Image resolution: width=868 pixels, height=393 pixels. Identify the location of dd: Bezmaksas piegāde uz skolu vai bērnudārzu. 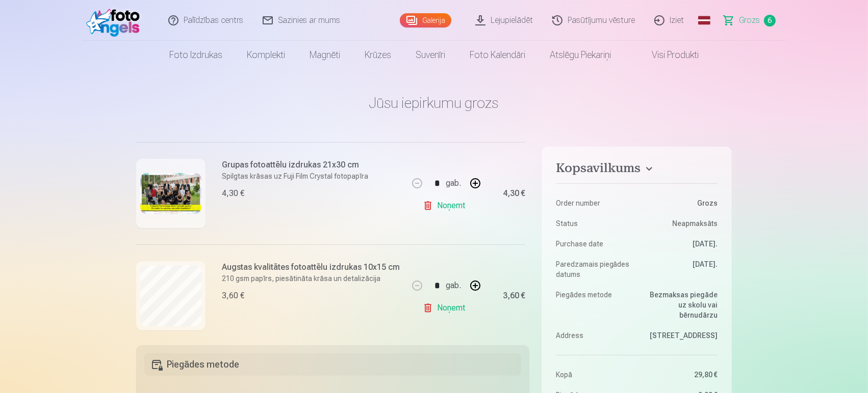
(679, 306).